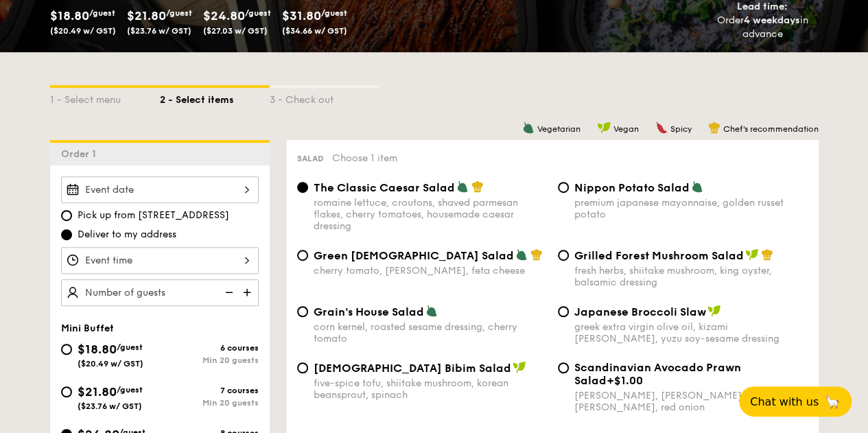 The image size is (868, 433). What do you see at coordinates (314, 31) in the screenshot?
I see `span: ($34.66 w/ GST)` at bounding box center [314, 31].